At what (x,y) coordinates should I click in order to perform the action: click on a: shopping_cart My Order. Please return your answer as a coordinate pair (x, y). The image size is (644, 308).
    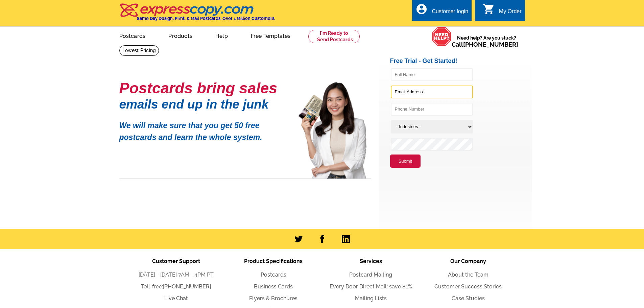
    Looking at the image, I should click on (502, 11).